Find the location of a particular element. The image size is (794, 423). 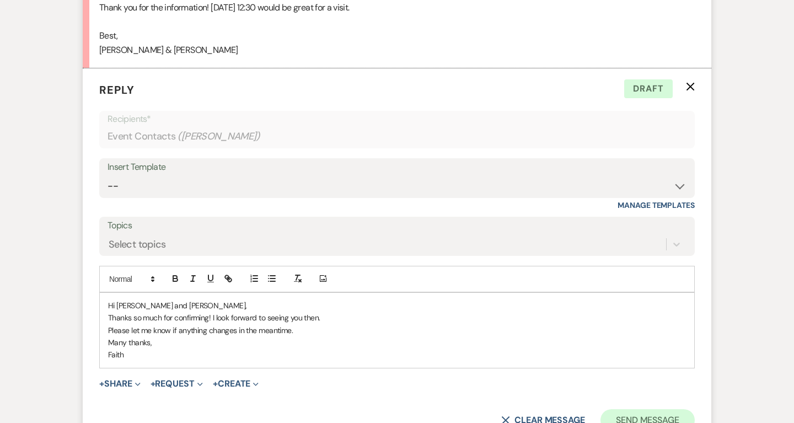

span: Reply is located at coordinates (117, 90).